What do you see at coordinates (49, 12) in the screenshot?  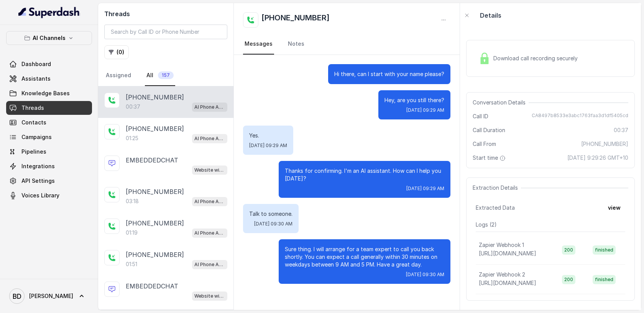 I see `img: light.svg` at bounding box center [49, 12].